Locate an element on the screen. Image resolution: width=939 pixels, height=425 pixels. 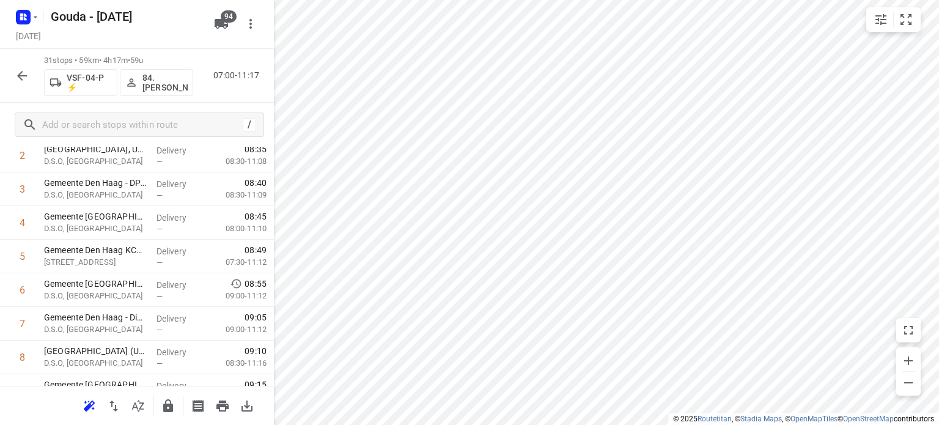
p: Stadsdeelkantoor Centrum (Unit Balies)(Yvonne van den Berg / Anuska Autar) is located at coordinates (95, 351).